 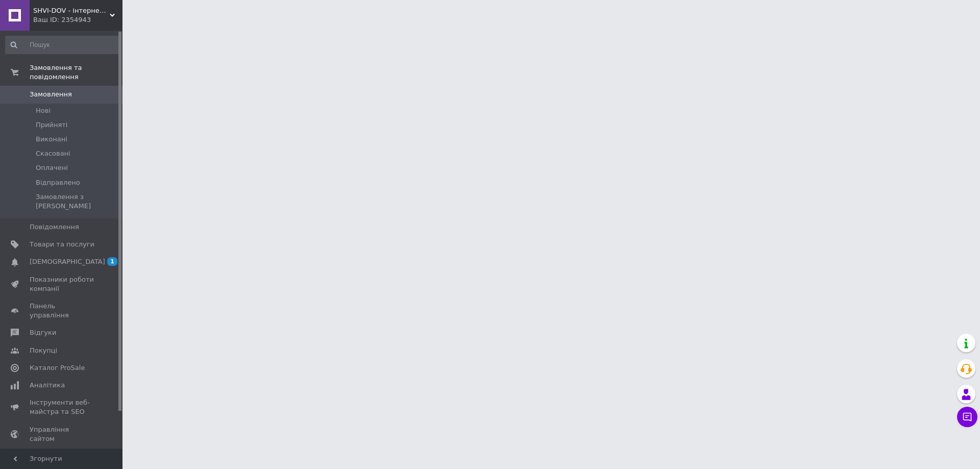 I want to click on span: 1, so click(x=112, y=261).